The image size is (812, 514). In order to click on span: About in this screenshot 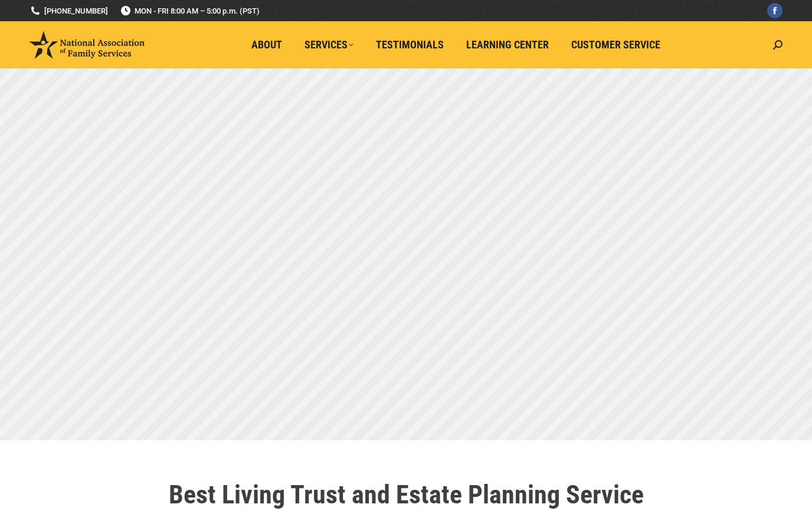, I will do `click(267, 45)`.